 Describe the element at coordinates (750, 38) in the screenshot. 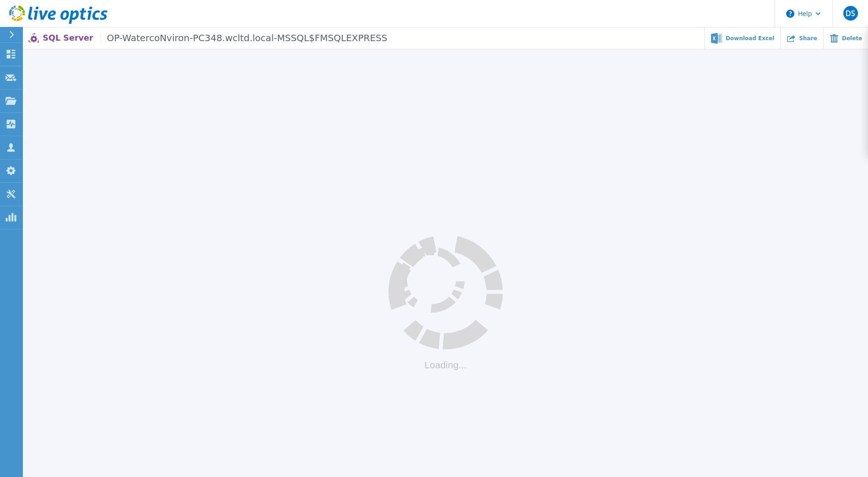

I see `span: Download Excel` at that location.